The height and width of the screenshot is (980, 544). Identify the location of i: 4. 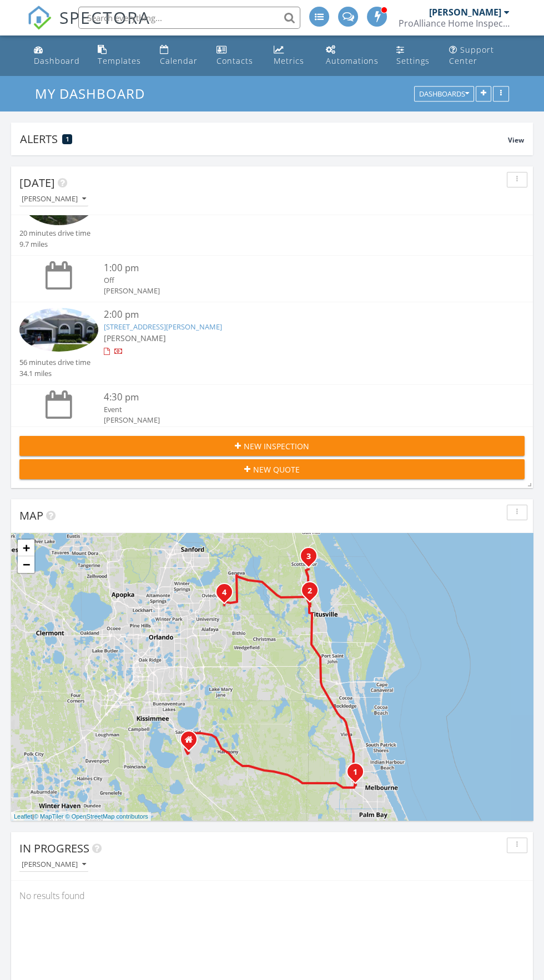
(224, 593).